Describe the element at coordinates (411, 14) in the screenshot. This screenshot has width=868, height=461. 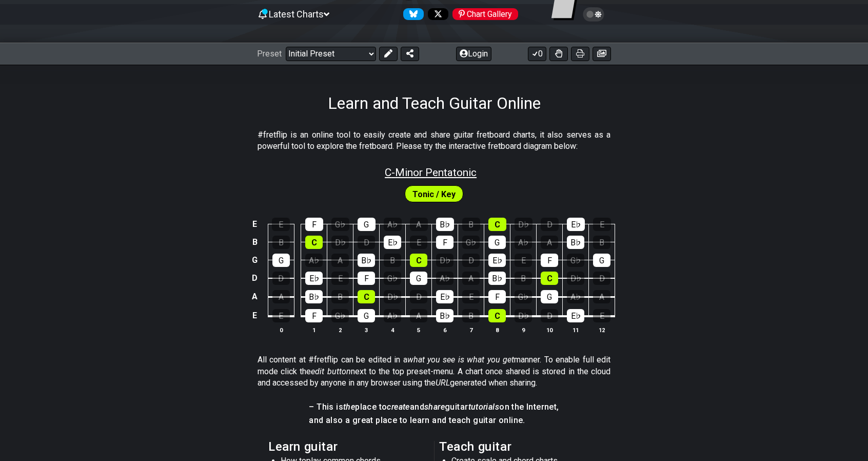
I see `a: Follow #fretflip at Bluesky` at that location.